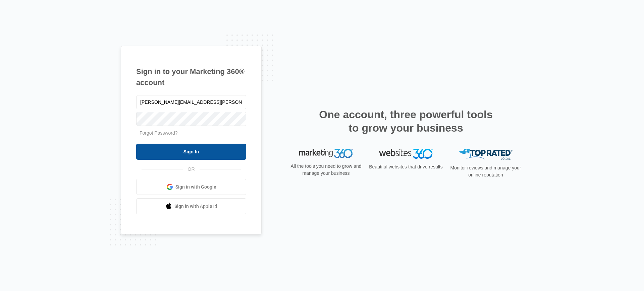 The height and width of the screenshot is (291, 644). What do you see at coordinates (486, 171) in the screenshot?
I see `p: Monitor reviews and manage your online reputation` at bounding box center [486, 171].